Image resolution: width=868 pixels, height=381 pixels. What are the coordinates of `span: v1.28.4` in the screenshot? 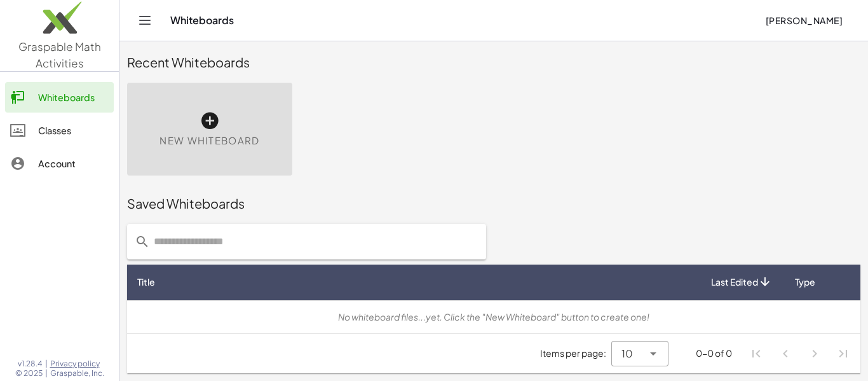 It's located at (30, 364).